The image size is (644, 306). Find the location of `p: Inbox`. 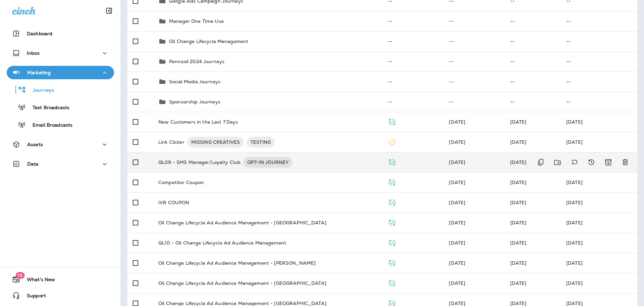

p: Inbox is located at coordinates (33, 53).